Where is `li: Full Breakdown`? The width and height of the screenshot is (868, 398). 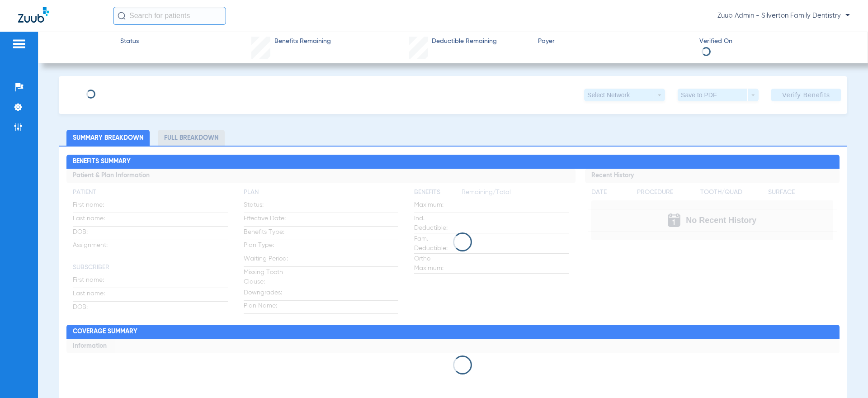
li: Full Breakdown is located at coordinates (191, 138).